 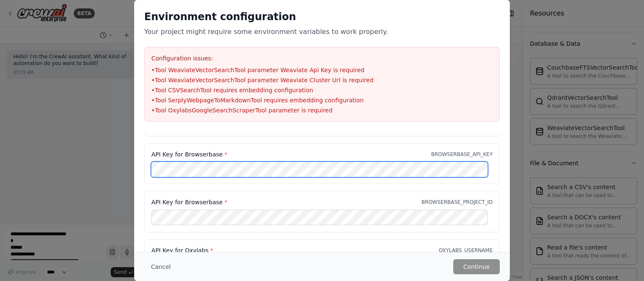 What do you see at coordinates (322, 58) in the screenshot?
I see `h3: Configuration issues:` at bounding box center [322, 58].